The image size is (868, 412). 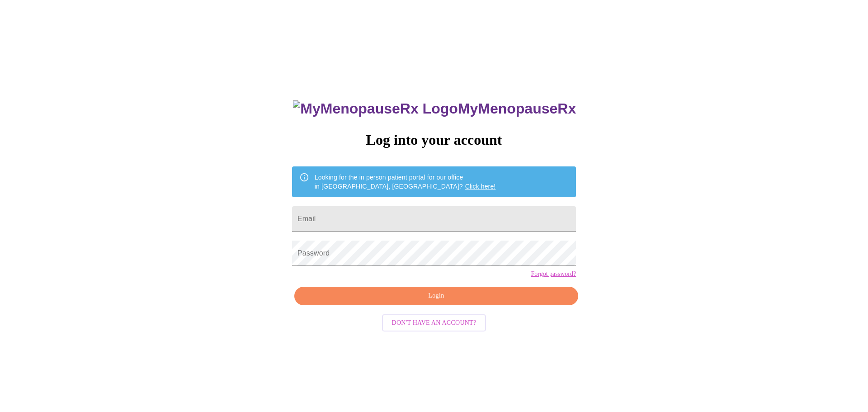 I want to click on a: Forgot password?, so click(x=553, y=274).